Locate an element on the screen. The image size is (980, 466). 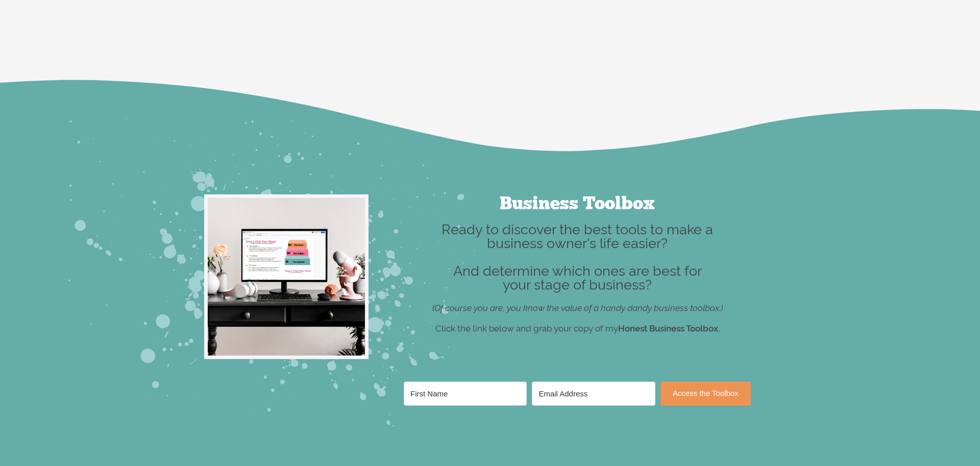
input: First Name is located at coordinates (466, 393).